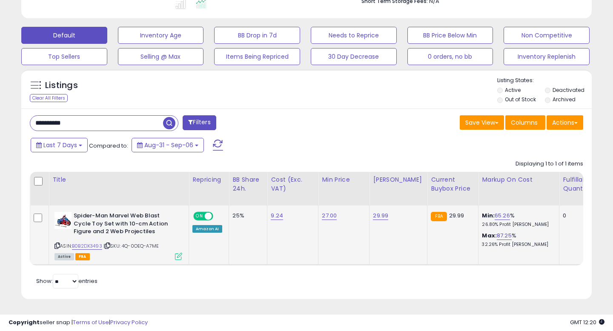 Image resolution: width=613 pixels, height=331 pixels. I want to click on a: Privacy Policy, so click(129, 322).